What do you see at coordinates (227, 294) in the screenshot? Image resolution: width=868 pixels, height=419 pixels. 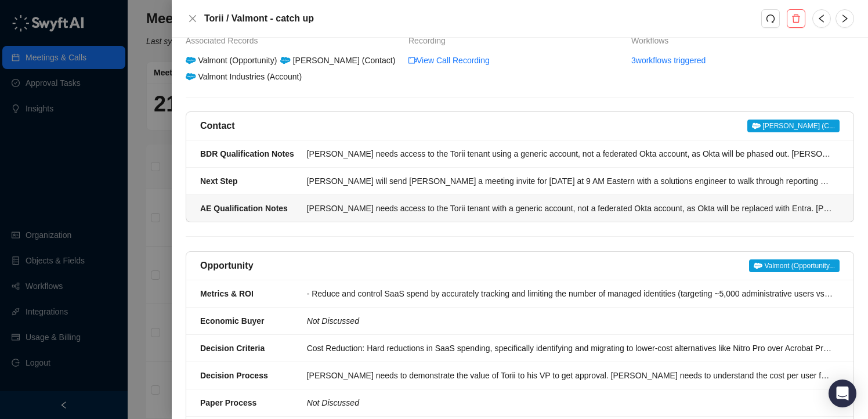 I see `strong: Metrics & ROI` at bounding box center [227, 294].